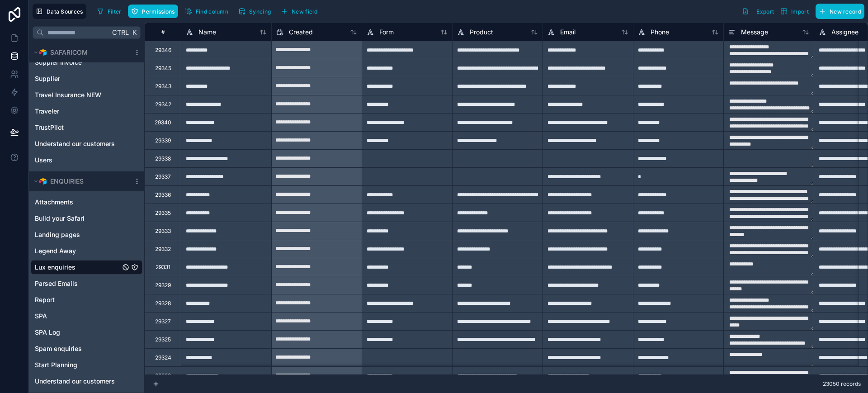  I want to click on a: Syncing, so click(256, 11).